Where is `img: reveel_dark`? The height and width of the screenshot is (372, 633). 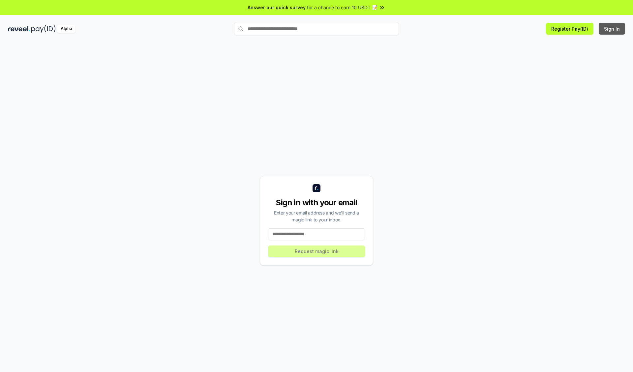
img: reveel_dark is located at coordinates (19, 29).